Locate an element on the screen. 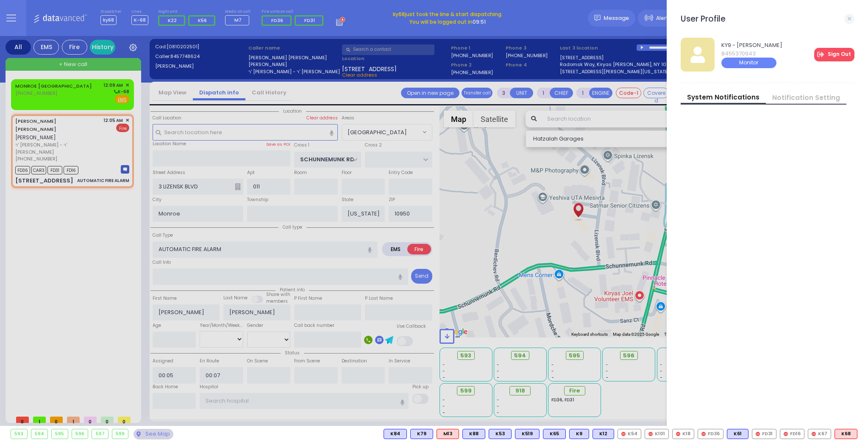 The image size is (868, 442). div: M13 is located at coordinates (448, 434).